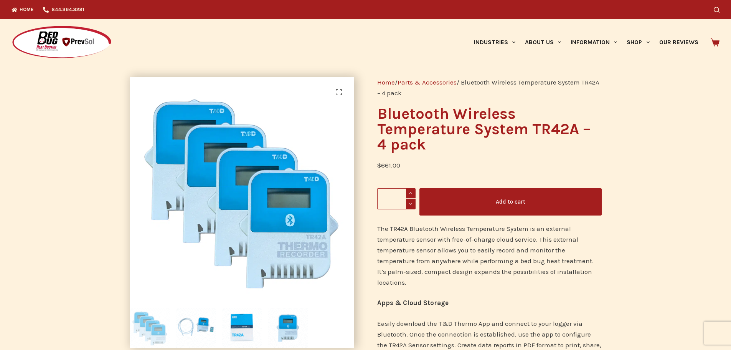 The width and height of the screenshot is (731, 350). What do you see at coordinates (389, 165) in the screenshot?
I see `bdi: 661.00` at bounding box center [389, 165].